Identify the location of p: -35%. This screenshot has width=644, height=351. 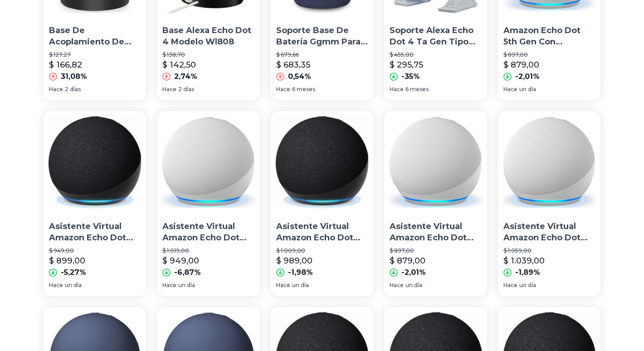
(411, 77).